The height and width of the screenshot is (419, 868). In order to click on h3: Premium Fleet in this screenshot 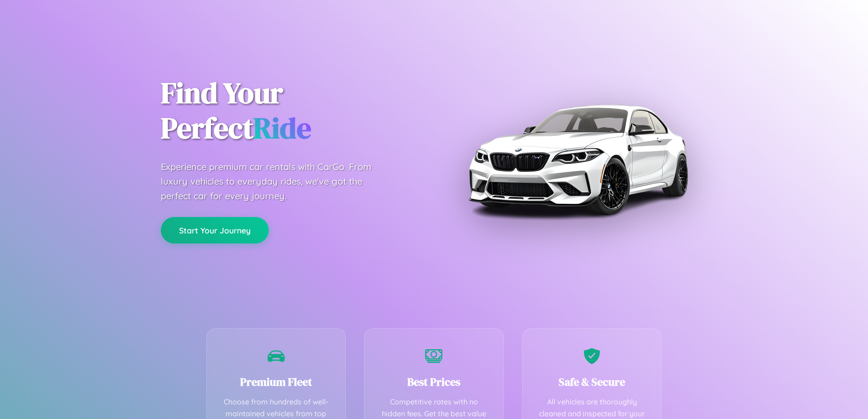, I will do `click(276, 382)`.